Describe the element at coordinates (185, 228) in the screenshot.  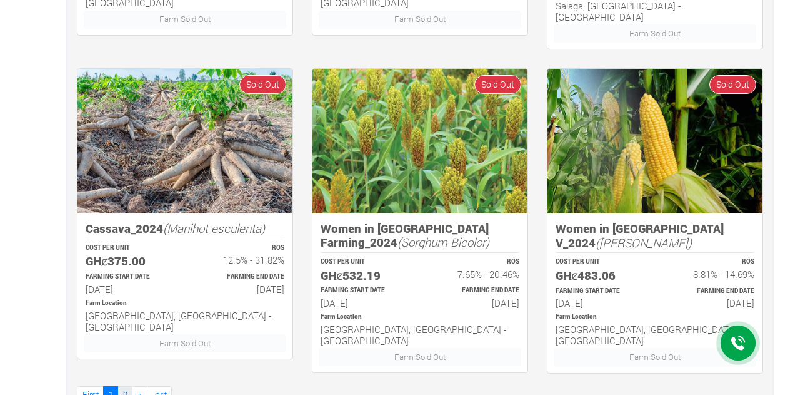
I see `h5: Cassava_2024` at that location.